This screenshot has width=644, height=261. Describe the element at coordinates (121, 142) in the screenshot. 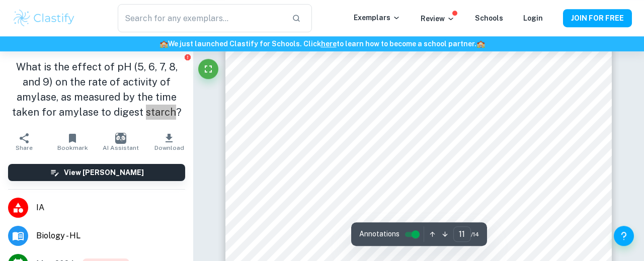

I see `button: AI Assistant` at that location.